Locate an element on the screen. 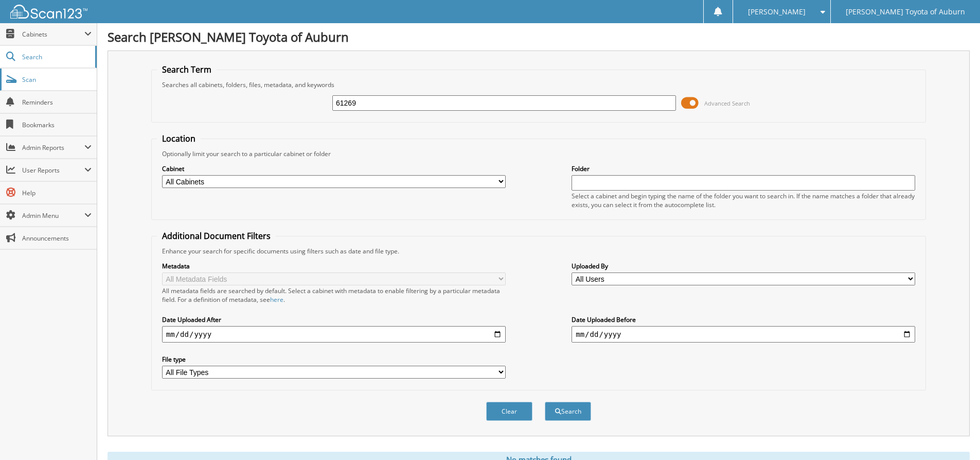 The image size is (980, 460). span: Admin Menu is located at coordinates (53, 215).